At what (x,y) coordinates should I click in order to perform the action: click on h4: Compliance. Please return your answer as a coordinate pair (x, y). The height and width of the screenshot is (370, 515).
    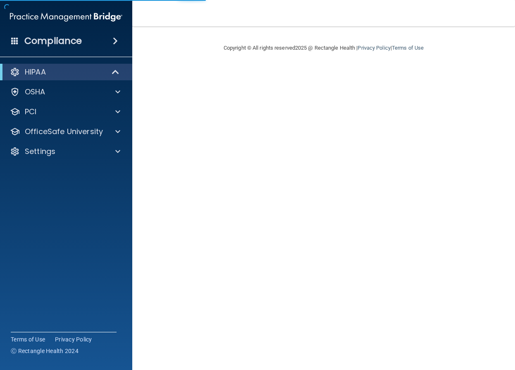
    Looking at the image, I should click on (53, 41).